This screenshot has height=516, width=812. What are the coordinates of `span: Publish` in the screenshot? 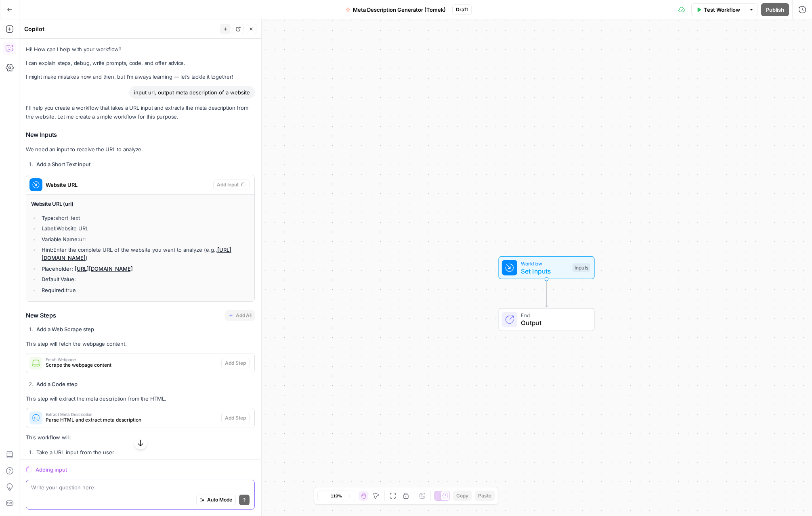 It's located at (775, 10).